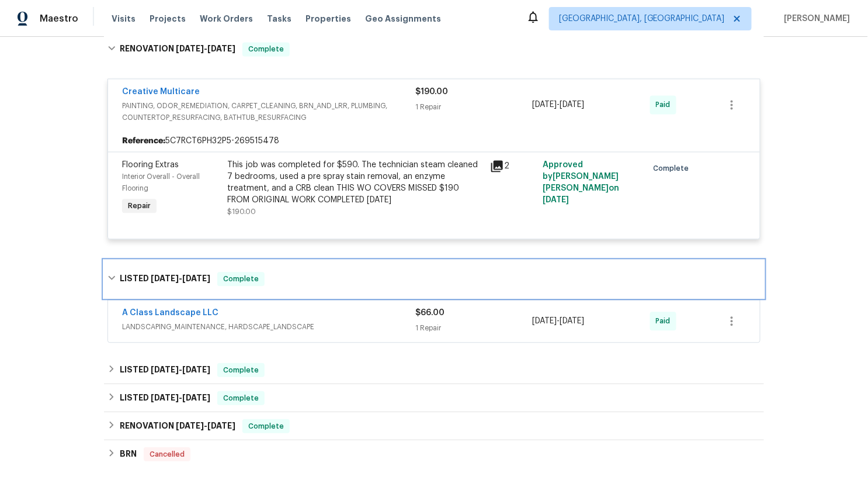  What do you see at coordinates (143, 142) in the screenshot?
I see `b: Reference:` at bounding box center [143, 142].